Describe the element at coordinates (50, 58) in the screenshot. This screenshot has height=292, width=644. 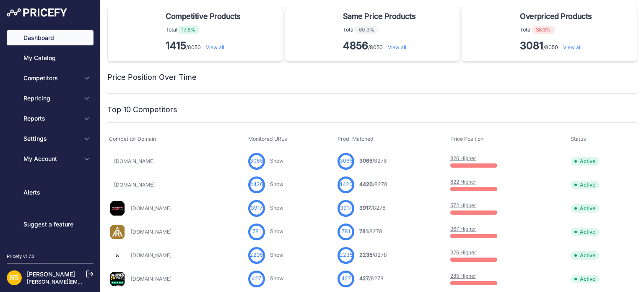
I see `a: My Catalog` at that location.